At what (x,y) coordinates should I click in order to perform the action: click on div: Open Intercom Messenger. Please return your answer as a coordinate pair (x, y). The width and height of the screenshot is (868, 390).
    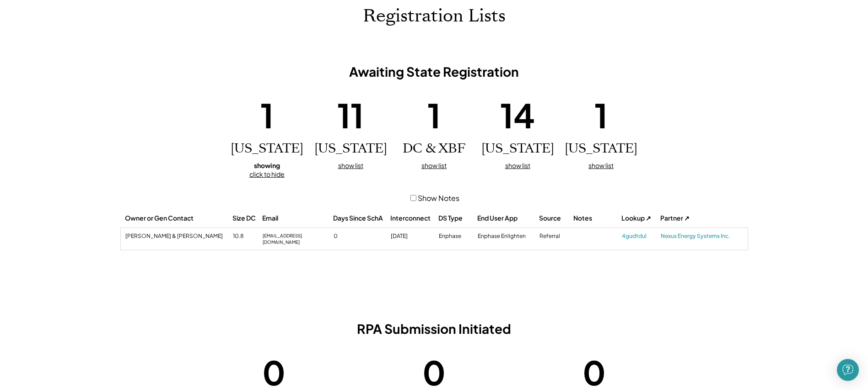
    Looking at the image, I should click on (848, 370).